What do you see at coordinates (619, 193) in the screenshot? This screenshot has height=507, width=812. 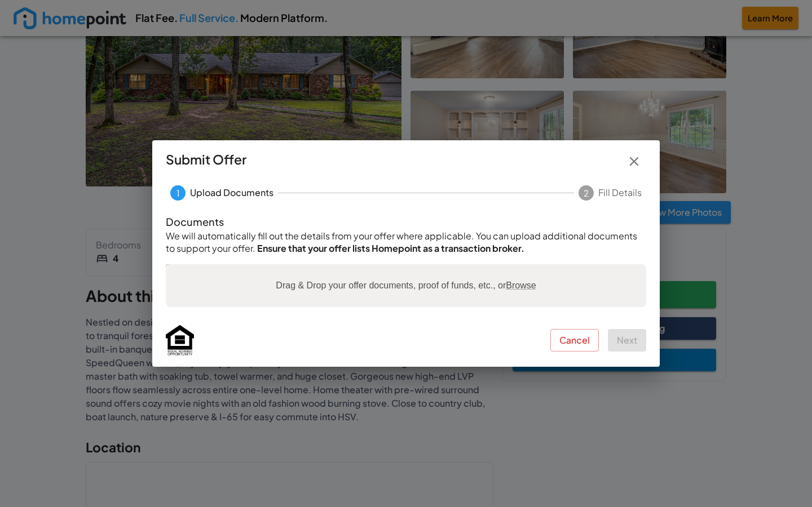 I see `span: Fill Details` at bounding box center [619, 193].